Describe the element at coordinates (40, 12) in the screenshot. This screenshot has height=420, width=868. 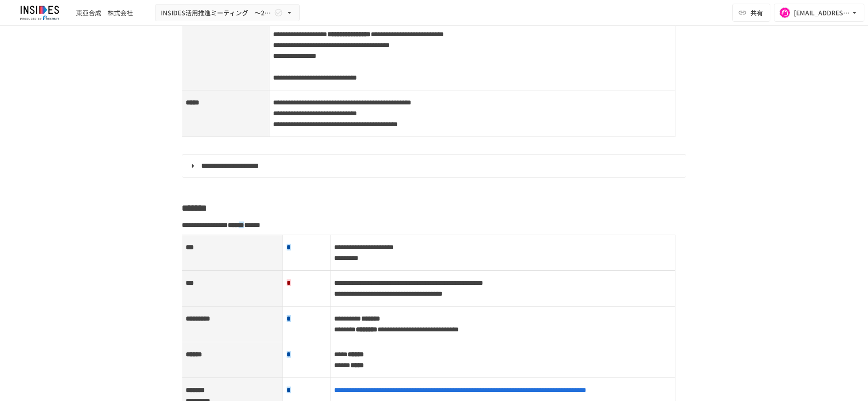
I see `img: JmGSPSkPjKwBq77AtHmwC7bJguQHJlCRQfAXtnx4WuV` at that location.